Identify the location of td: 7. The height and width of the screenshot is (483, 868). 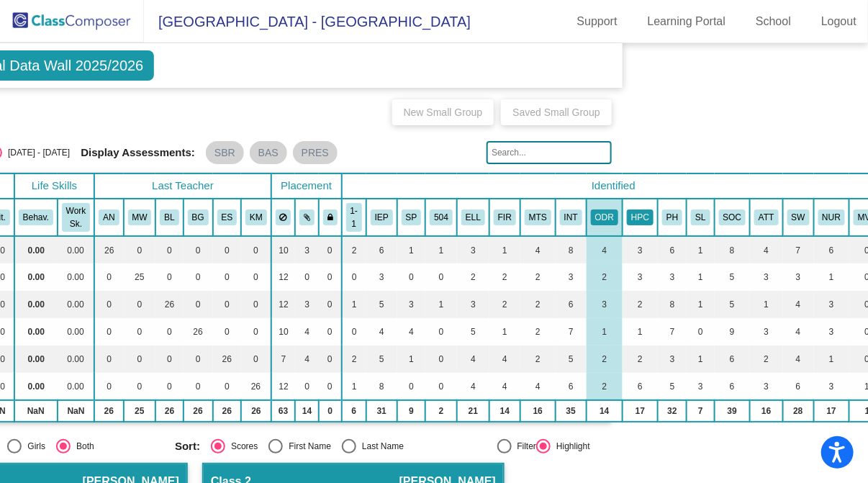
(571, 332).